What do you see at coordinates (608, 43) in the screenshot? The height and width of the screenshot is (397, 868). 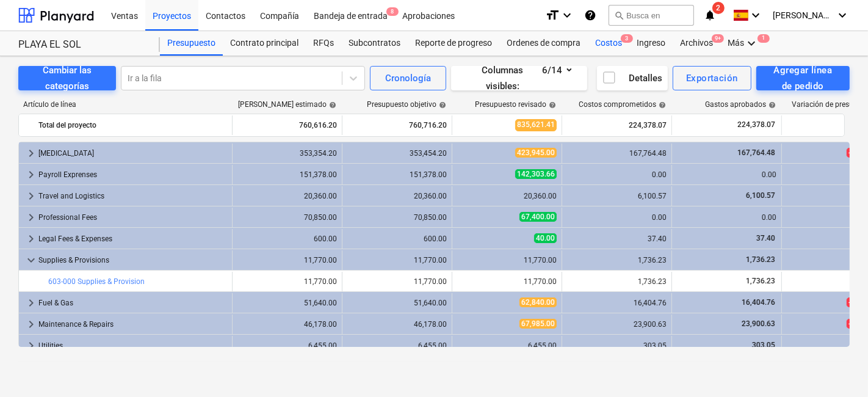 I see `a: Costos3` at bounding box center [608, 43].